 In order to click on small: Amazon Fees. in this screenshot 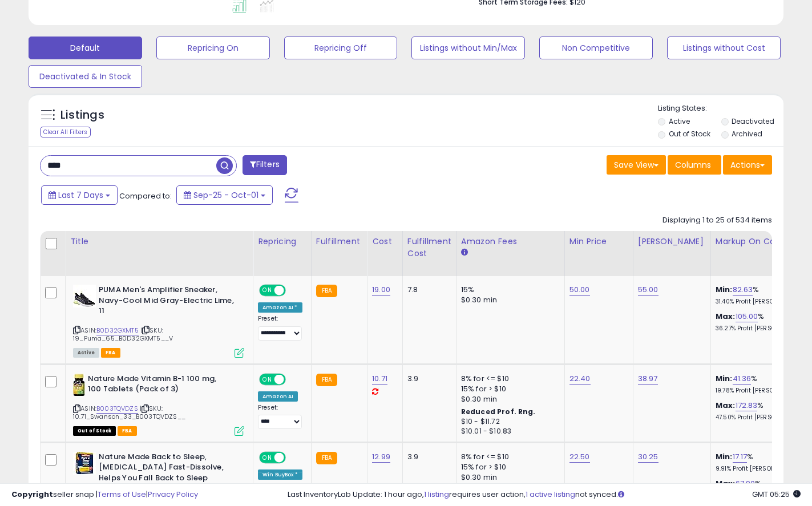, I will do `click(464, 253)`.